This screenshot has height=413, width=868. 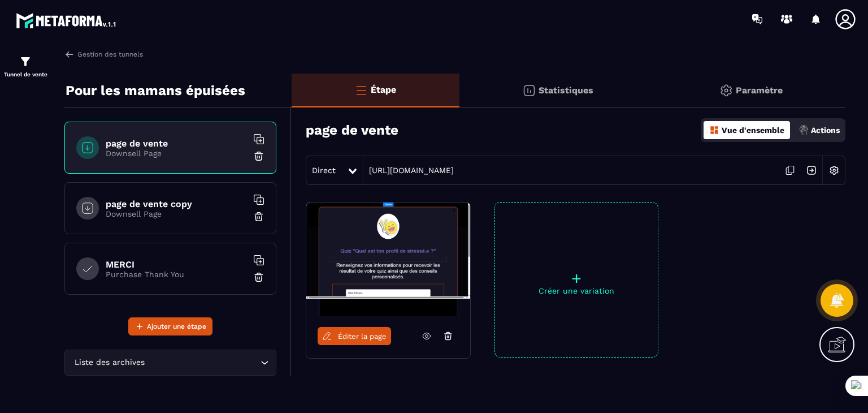 What do you see at coordinates (383, 89) in the screenshot?
I see `p: Étape` at bounding box center [383, 89].